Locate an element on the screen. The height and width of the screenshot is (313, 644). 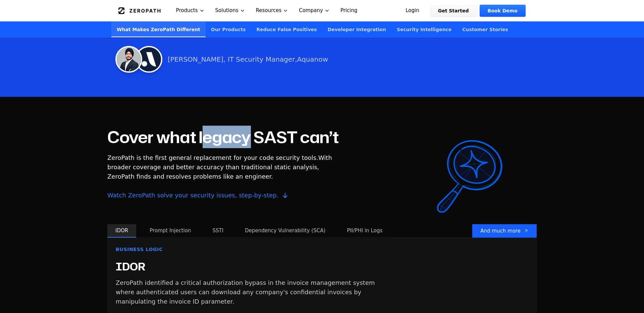
a: Developer Integration is located at coordinates (357, 29).